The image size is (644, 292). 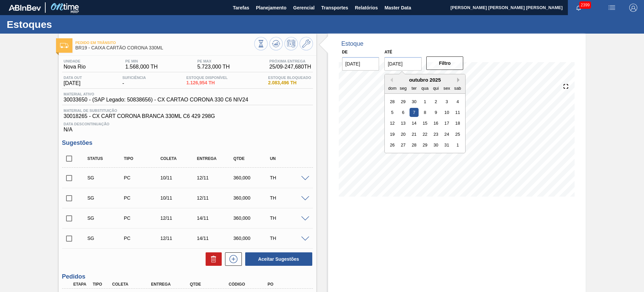 What do you see at coordinates (210, 284) in the screenshot?
I see `div: Qtde` at bounding box center [210, 284].